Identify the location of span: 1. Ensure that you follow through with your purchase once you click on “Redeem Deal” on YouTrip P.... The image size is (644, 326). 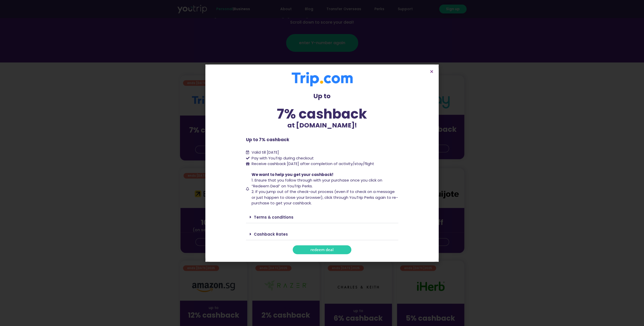
(317, 183).